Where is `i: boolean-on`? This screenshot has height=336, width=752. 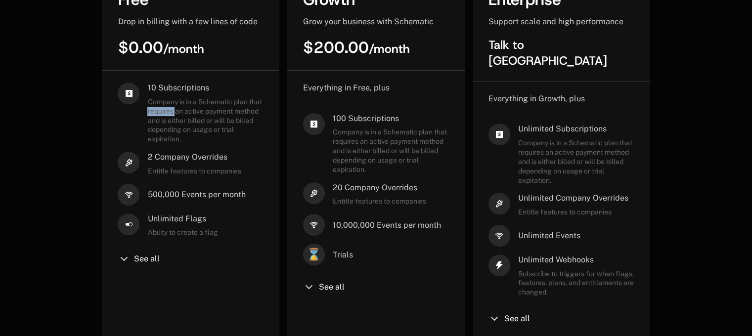 i: boolean-on is located at coordinates (129, 224).